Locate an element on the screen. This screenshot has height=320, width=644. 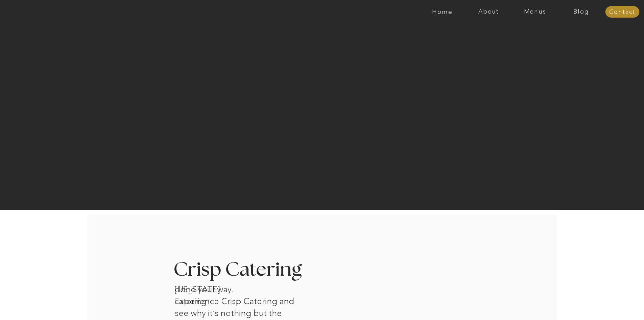
a: Home is located at coordinates (442, 12).